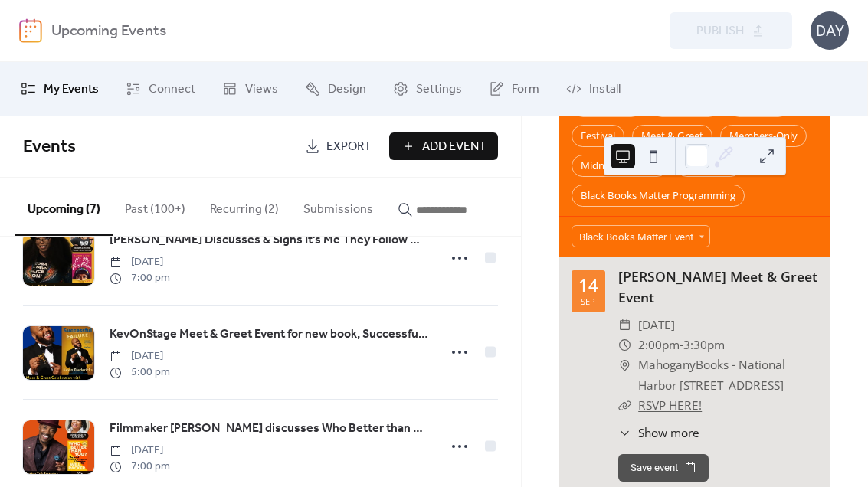 The image size is (868, 487). I want to click on span: Views, so click(261, 89).